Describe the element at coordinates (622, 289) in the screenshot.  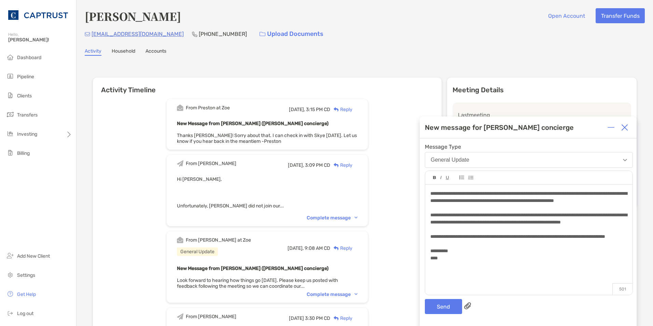
I see `p: 501` at that location.